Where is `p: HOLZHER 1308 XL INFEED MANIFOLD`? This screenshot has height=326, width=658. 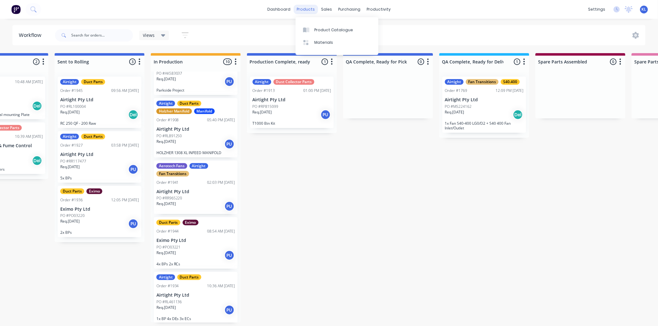 p: HOLZHER 1308 XL INFEED MANIFOLD is located at coordinates (196, 152).